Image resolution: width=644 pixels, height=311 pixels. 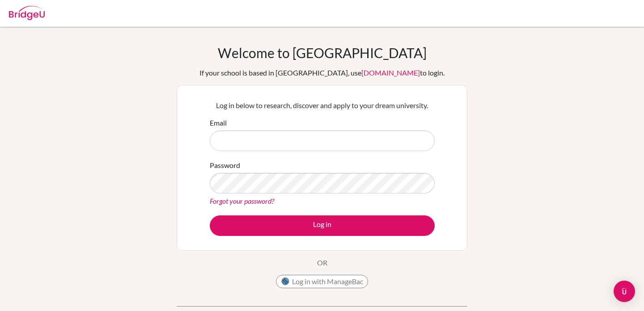 I want to click on div: Open Intercom Messenger, so click(x=624, y=291).